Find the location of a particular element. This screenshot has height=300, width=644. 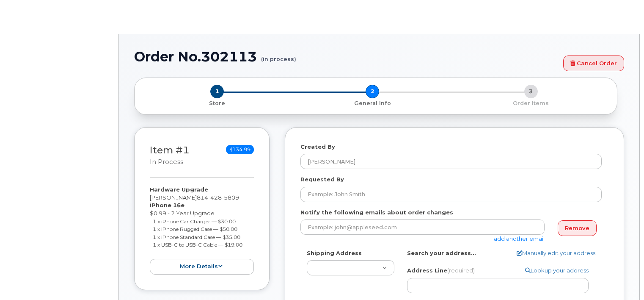

input: Example: john@appleseed.com is located at coordinates (422, 227).